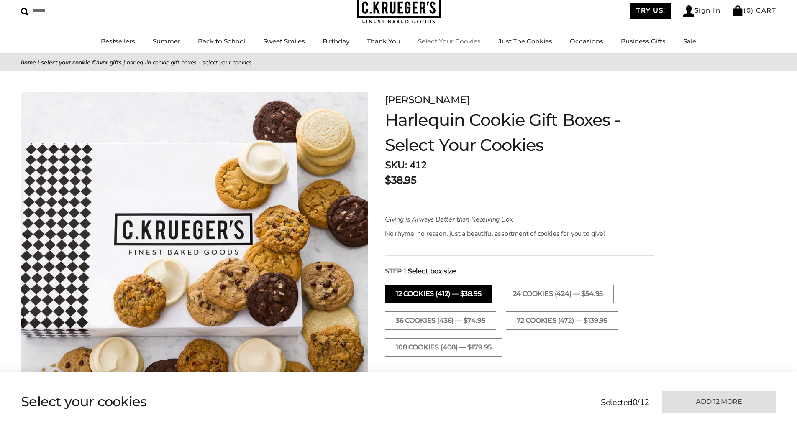 The image size is (797, 431). What do you see at coordinates (222, 41) in the screenshot?
I see `a: Back to School` at bounding box center [222, 41].